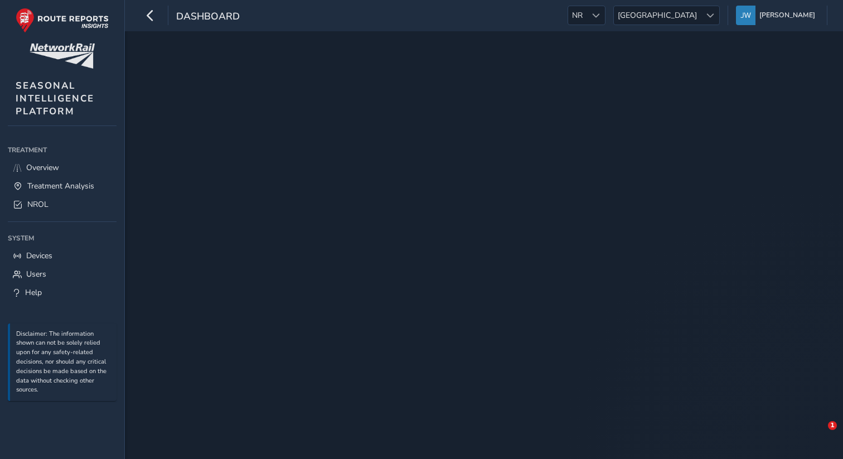  Describe the element at coordinates (33, 292) in the screenshot. I see `span: Help` at that location.